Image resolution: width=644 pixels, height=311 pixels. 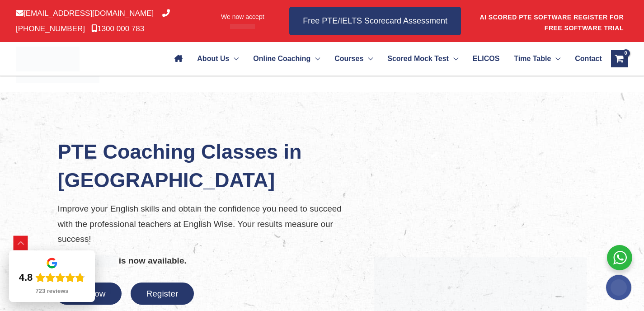 What do you see at coordinates (589, 59) in the screenshot?
I see `span: Contact` at bounding box center [589, 59].